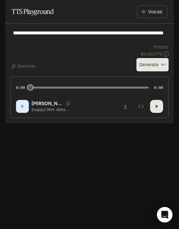 The width and height of the screenshot is (179, 229). Describe the element at coordinates (24, 66) in the screenshot. I see `button: Shortcuts` at that location.